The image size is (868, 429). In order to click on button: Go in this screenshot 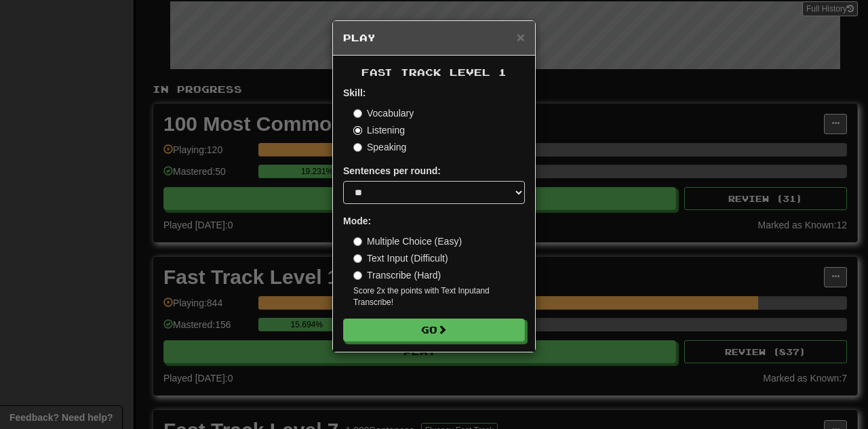, I will do `click(434, 330)`.